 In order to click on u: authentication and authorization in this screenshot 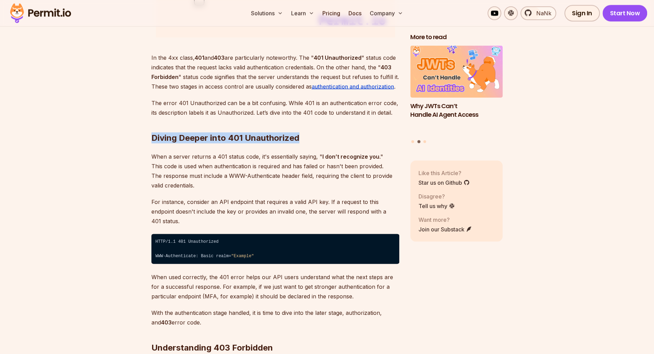, I will do `click(353, 86)`.